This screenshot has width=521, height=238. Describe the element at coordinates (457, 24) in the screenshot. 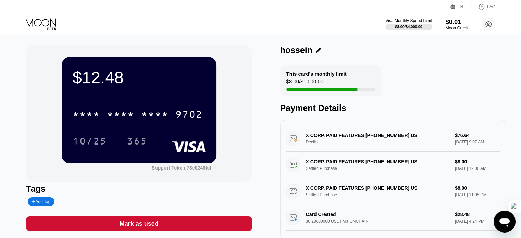

I see `div: $0.01Moon Credit` at that location.